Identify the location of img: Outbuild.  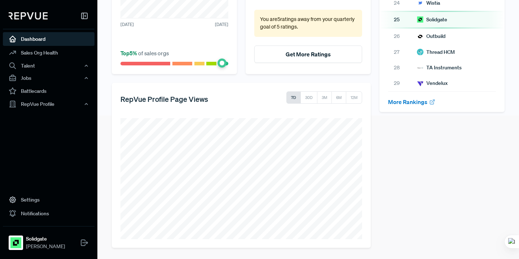
(420, 36).